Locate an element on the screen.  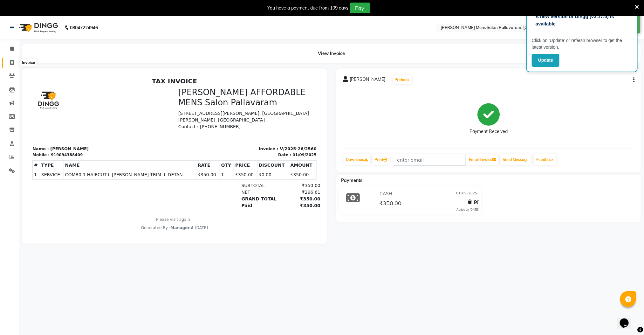
span: Payments is located at coordinates (351, 181).